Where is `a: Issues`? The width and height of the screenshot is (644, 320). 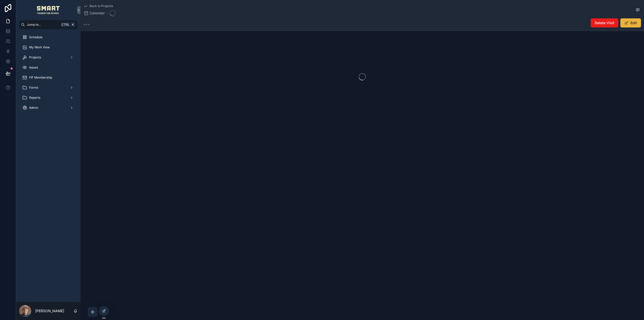
a: Issues is located at coordinates (48, 68).